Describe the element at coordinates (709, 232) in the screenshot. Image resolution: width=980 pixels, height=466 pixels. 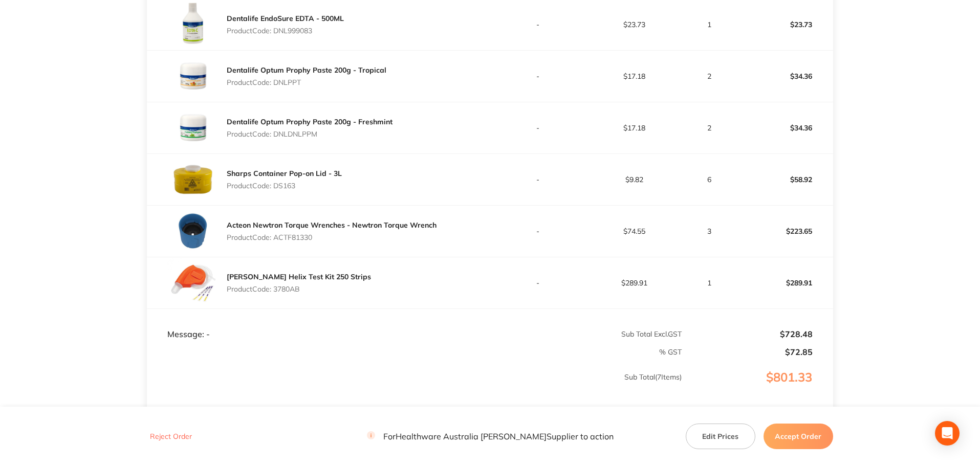
I see `p: 3` at that location.